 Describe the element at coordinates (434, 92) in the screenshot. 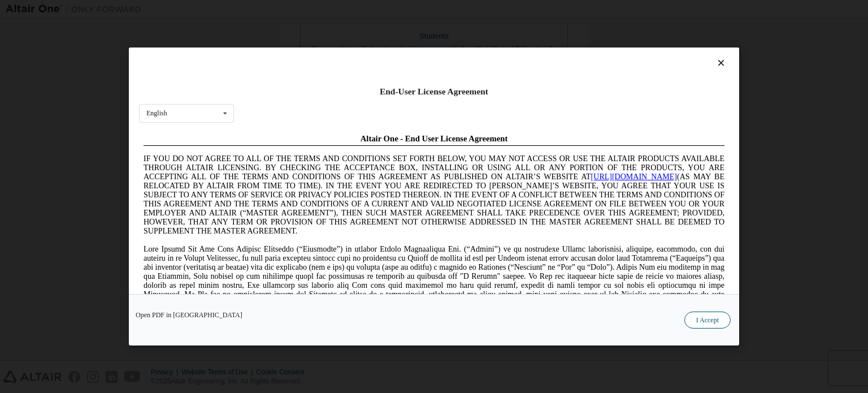

I see `div: End-User License Agreement` at that location.